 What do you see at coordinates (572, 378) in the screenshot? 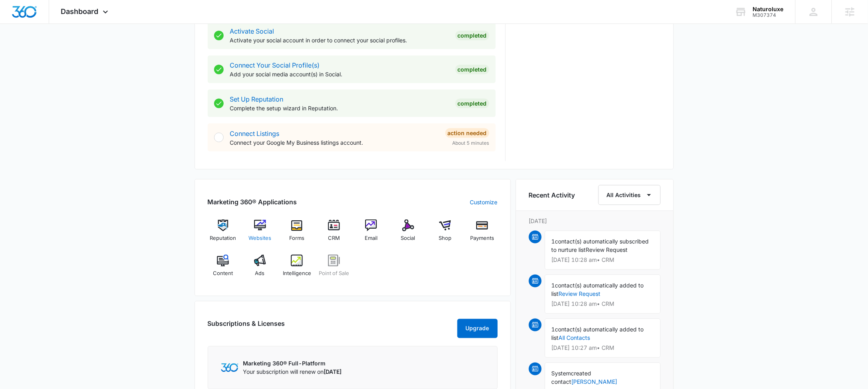
I see `span: created contact` at bounding box center [572, 378].